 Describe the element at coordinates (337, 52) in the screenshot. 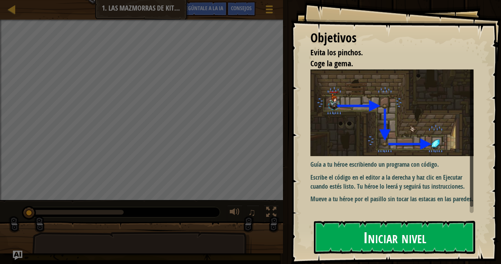

I see `font: Evita los pinchos.` at that location.